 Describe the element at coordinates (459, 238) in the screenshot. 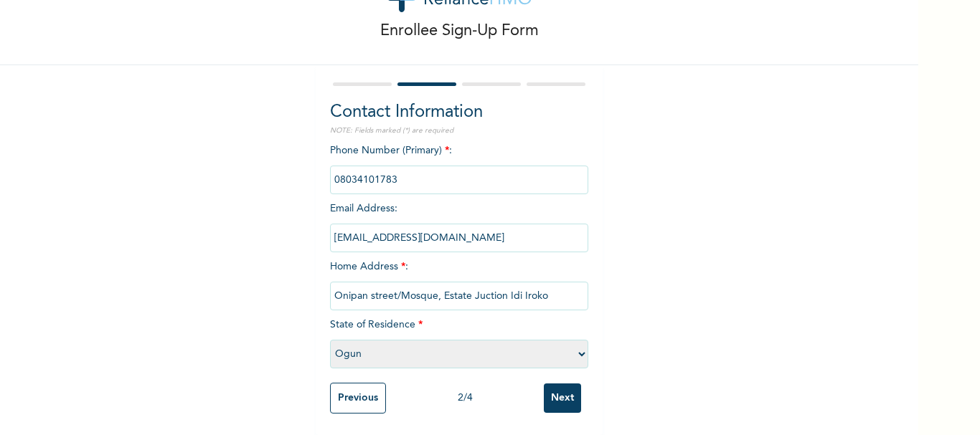

I see `input: Enter email Address` at that location.